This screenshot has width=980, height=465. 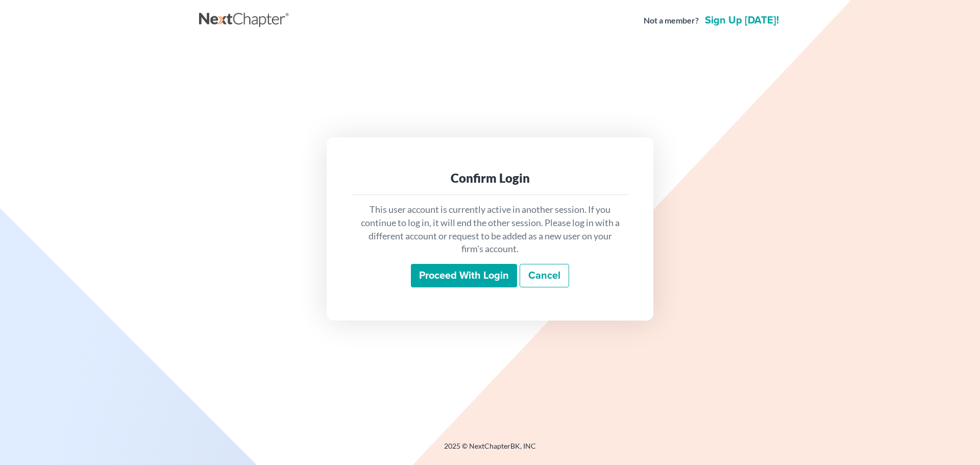 What do you see at coordinates (490, 229) in the screenshot?
I see `p: This user account is currently active in another session. If you continue to log in, it will end ...` at bounding box center [490, 229].